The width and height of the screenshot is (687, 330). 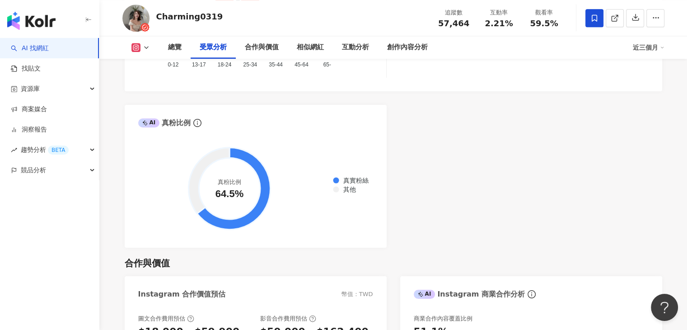 I want to click on img: logo, so click(x=31, y=21).